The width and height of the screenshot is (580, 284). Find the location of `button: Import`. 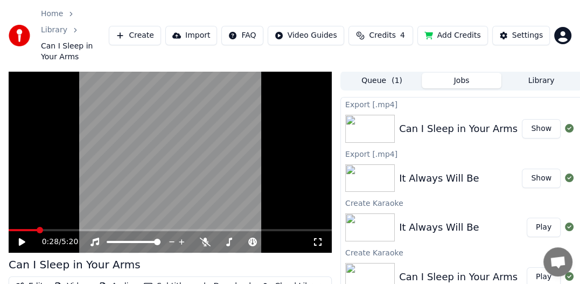

button: Import is located at coordinates (191, 36).